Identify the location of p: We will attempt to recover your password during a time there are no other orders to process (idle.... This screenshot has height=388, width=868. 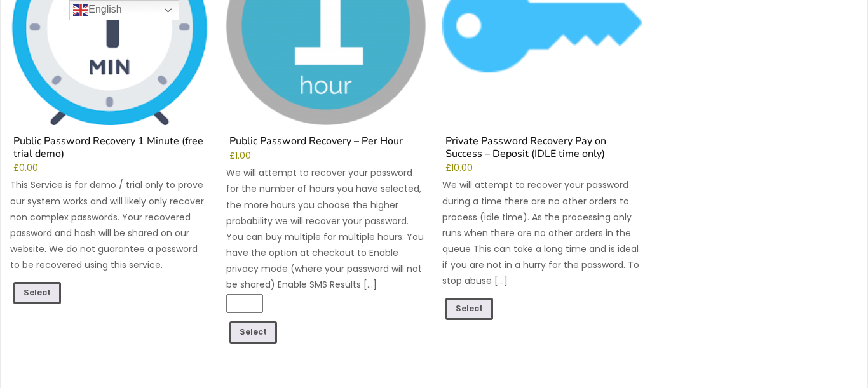
(542, 233).